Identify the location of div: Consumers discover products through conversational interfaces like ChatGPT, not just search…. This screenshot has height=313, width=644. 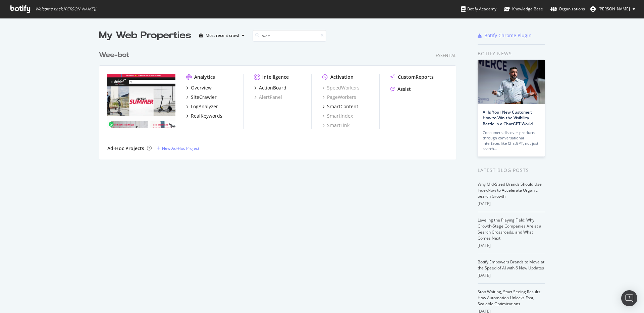
(511, 141).